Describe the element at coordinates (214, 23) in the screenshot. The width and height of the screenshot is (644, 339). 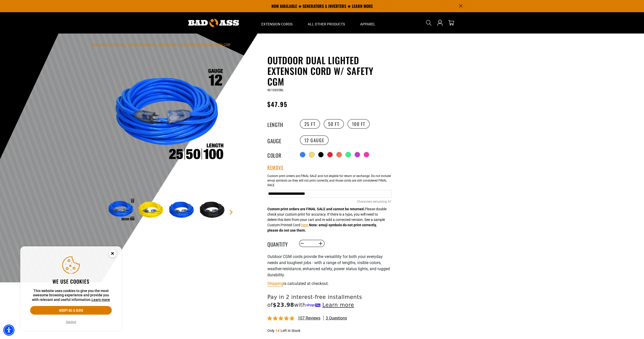
I see `img: Bad Ass Extension Cords` at that location.